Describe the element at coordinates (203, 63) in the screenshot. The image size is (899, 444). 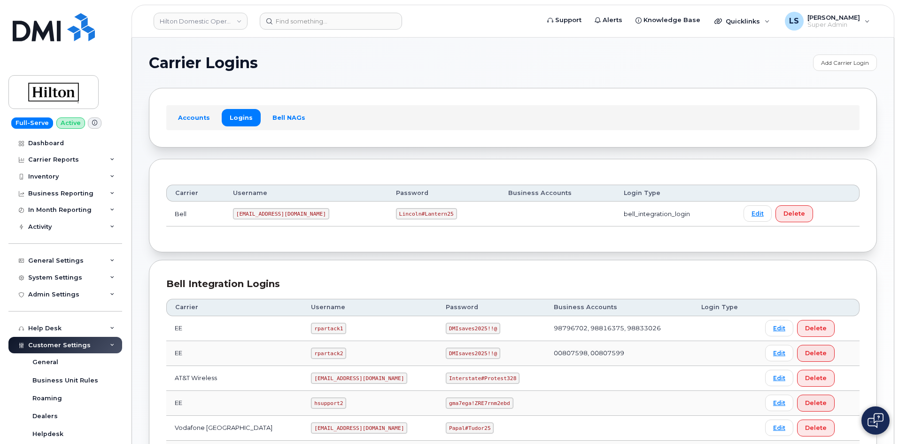
I see `span: Carrier Logins` at that location.